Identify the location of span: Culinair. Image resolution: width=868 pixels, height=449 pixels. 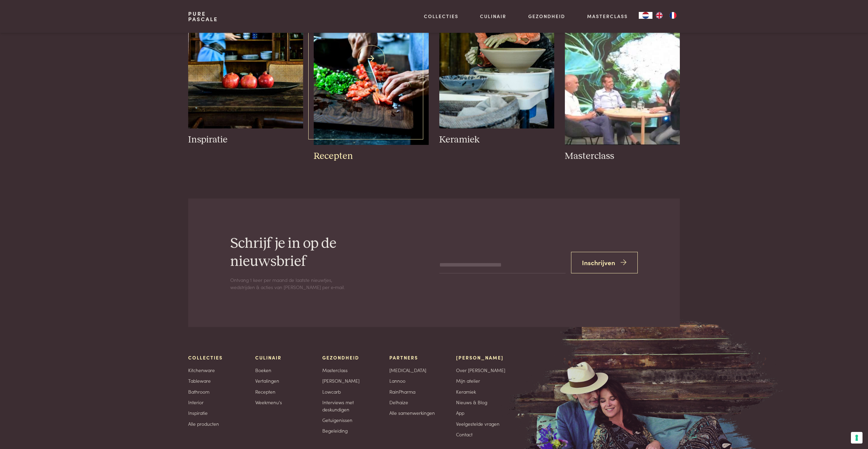
(268, 358).